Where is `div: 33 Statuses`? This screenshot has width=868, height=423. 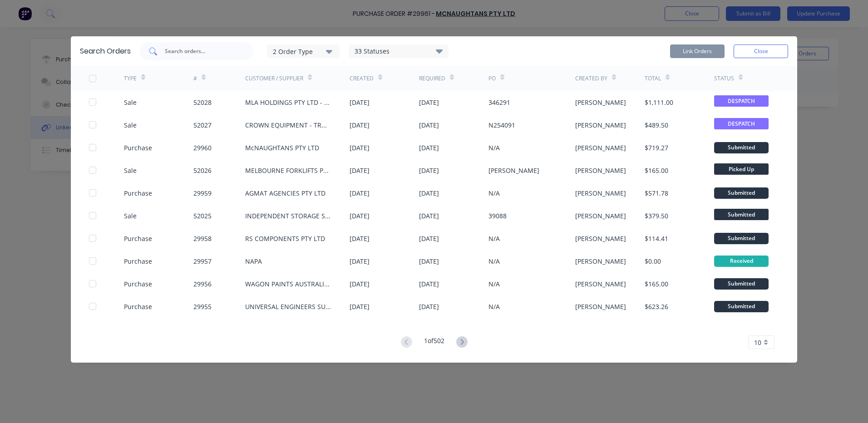
div: 33 Statuses is located at coordinates (399, 51).